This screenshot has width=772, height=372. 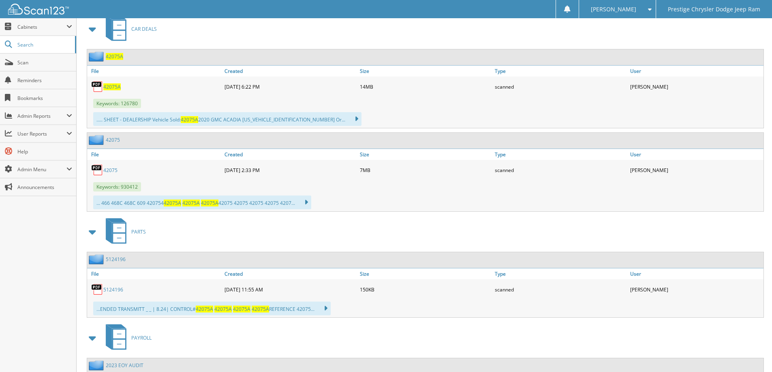 What do you see at coordinates (124, 365) in the screenshot?
I see `a: 2023 EOY AUDIT` at bounding box center [124, 365].